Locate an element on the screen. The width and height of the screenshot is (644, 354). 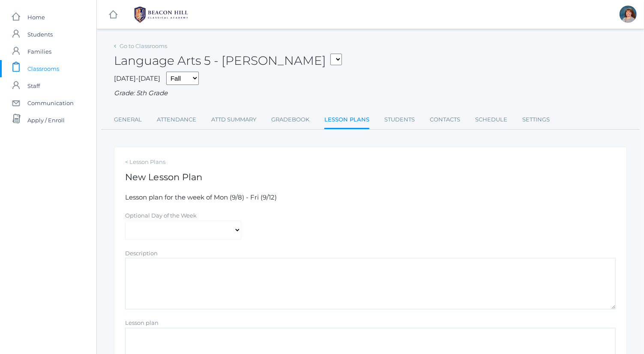
a: Settings is located at coordinates (536, 119).